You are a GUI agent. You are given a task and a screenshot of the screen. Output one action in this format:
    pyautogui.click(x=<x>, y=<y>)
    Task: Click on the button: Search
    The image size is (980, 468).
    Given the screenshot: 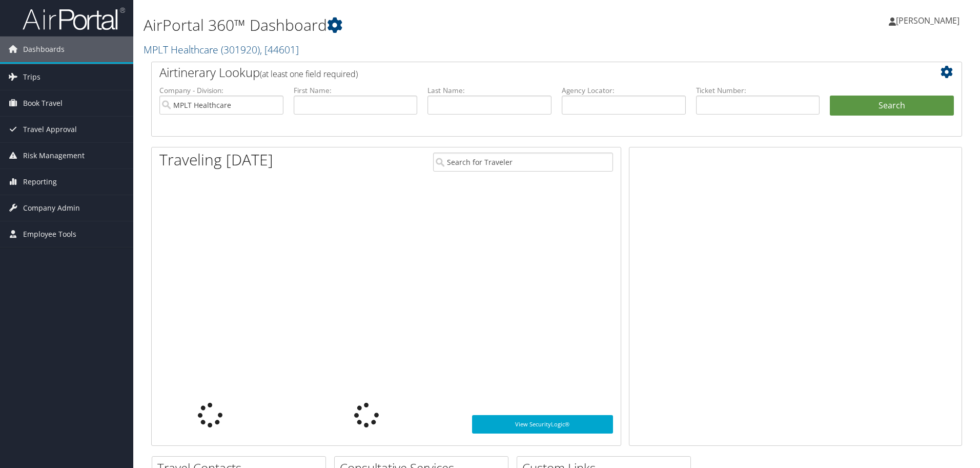 What is the action you would take?
    pyautogui.click(x=892, y=105)
    